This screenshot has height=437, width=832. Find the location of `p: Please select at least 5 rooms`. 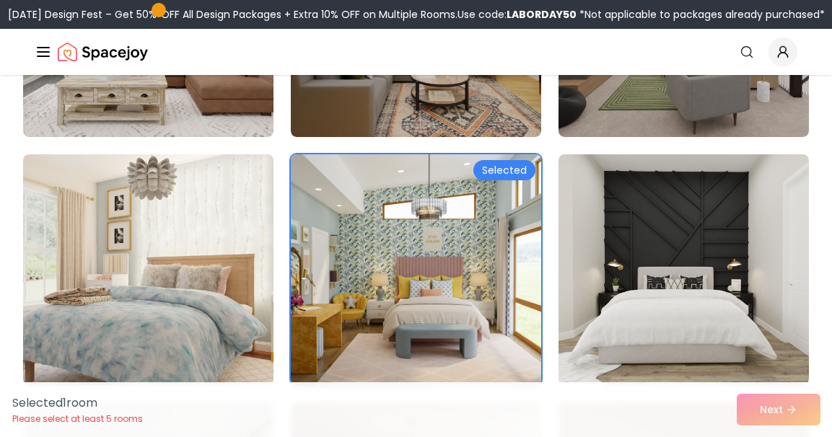

p: Please select at least 5 rooms is located at coordinates (77, 419).